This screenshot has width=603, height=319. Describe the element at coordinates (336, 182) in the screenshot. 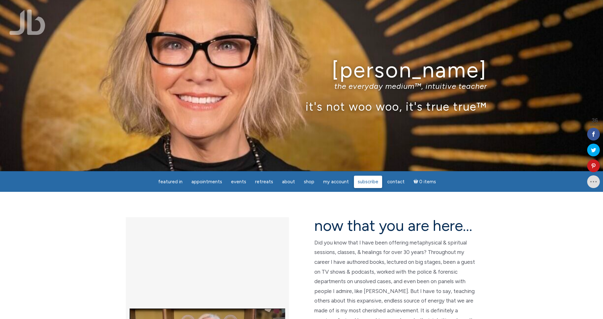

I see `a: My Account` at that location.